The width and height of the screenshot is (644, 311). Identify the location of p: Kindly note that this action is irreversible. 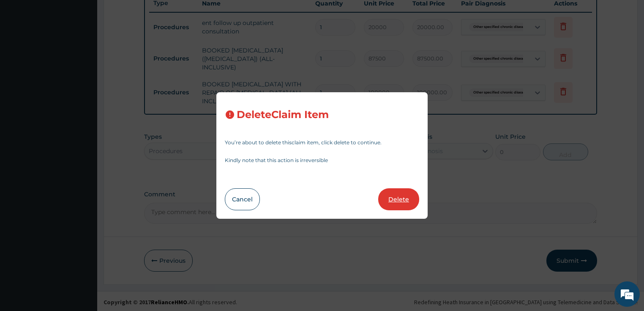
(322, 160).